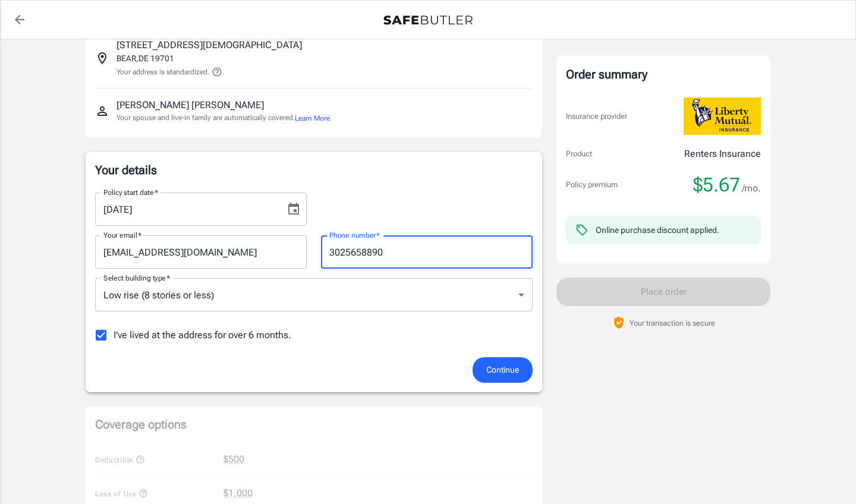 This screenshot has height=504, width=856. I want to click on input: MM/DD/YYYY, so click(186, 209).